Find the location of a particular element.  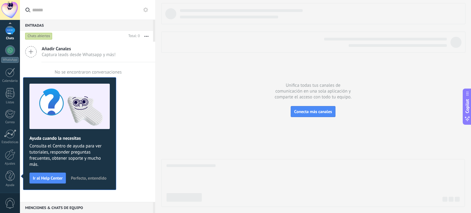

h2: Ayuda cuando la necesitas is located at coordinates (70, 138).